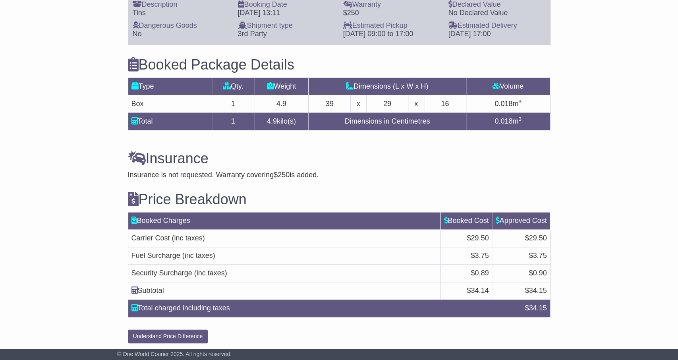 The height and width of the screenshot is (360, 678). Describe the element at coordinates (174, 354) in the screenshot. I see `span: © One World Courier 2025. All rights reserved.` at that location.